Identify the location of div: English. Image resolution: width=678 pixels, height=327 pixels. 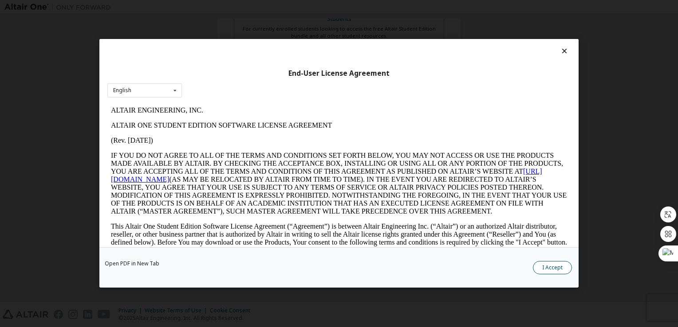
(122, 91).